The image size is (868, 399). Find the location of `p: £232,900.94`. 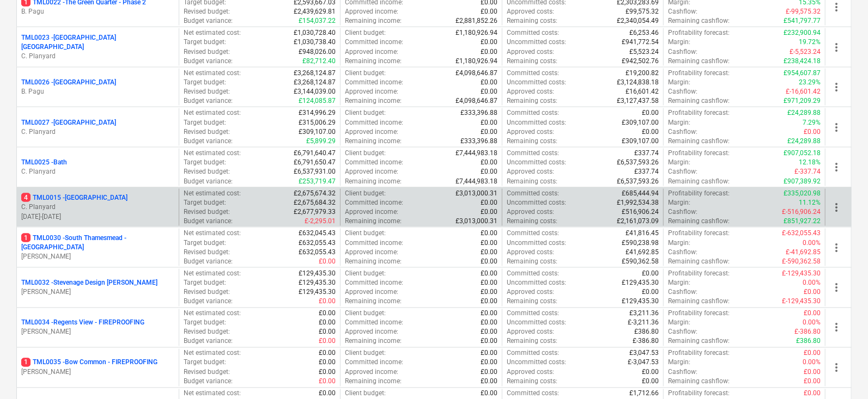

p: £232,900.94 is located at coordinates (802, 33).